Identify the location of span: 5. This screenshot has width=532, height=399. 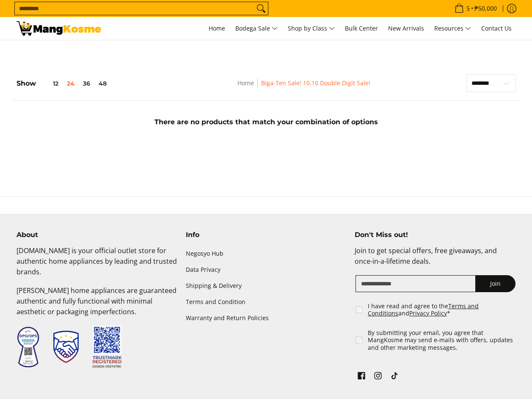
(468, 8).